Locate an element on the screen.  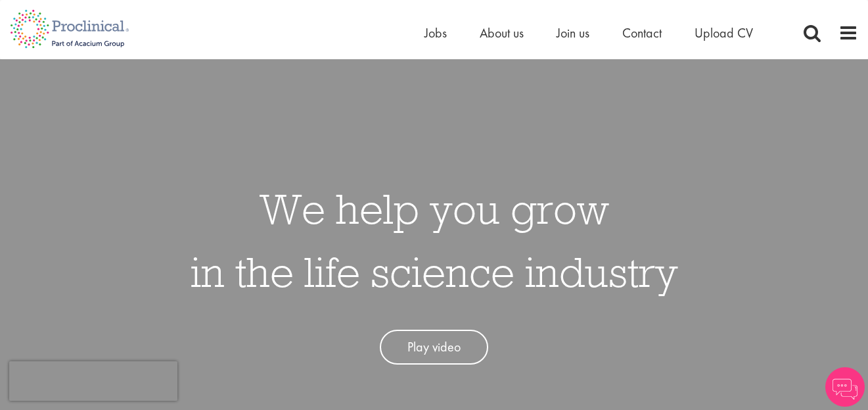
a: Join us is located at coordinates (573, 33).